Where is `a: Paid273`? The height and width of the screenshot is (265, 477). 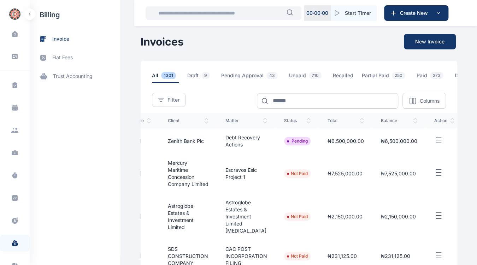 a: Paid273 is located at coordinates (436, 77).